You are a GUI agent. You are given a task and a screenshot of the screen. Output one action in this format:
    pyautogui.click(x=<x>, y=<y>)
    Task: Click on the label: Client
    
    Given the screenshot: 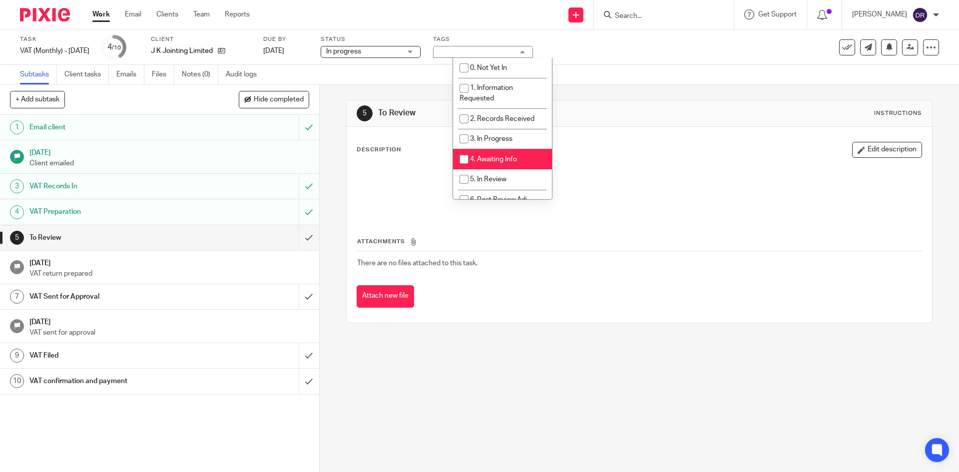 What is the action you would take?
    pyautogui.click(x=201, y=39)
    